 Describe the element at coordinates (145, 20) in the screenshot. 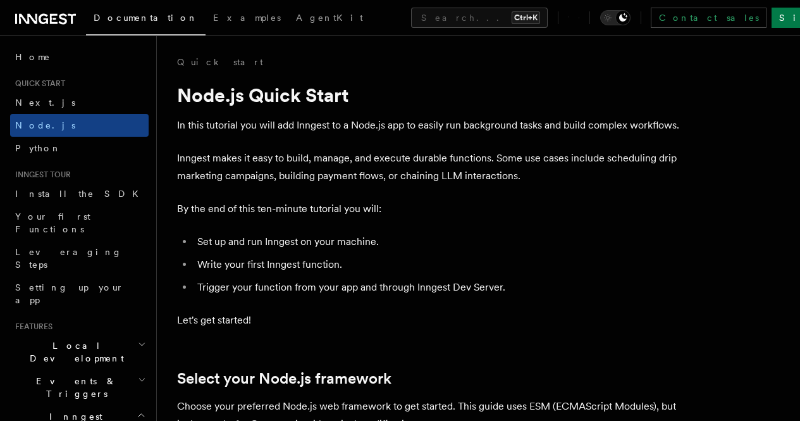

I see `a: Documentation` at that location.